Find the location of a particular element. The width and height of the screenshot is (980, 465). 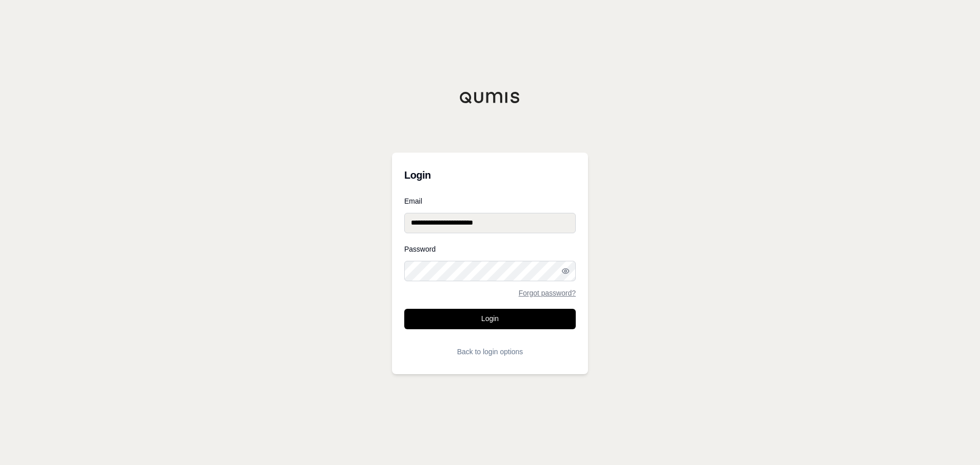

img: Qumis is located at coordinates (490, 98).